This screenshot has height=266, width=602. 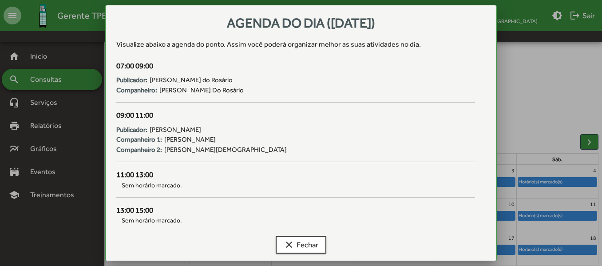 I want to click on div: Visualize abaixo a agenda do ponto . Assim você poderá organizar melhor as suas atividades no dia., so click(x=301, y=44).